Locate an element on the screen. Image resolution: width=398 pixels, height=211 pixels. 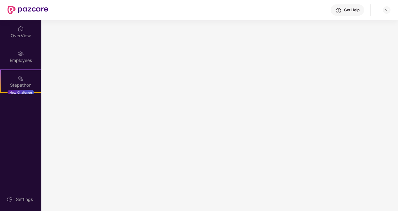
div: Stepathon is located at coordinates (21, 85).